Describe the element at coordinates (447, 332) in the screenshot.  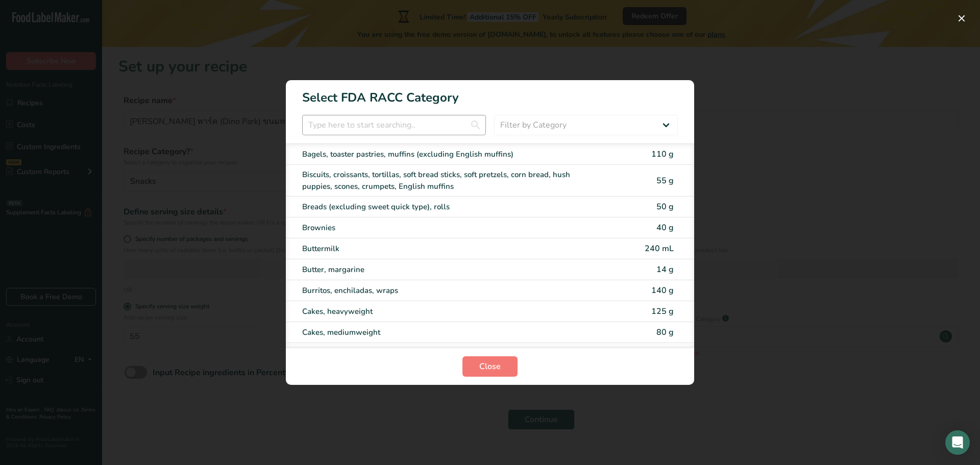
I see `div: Cakes, mediumweight` at that location.